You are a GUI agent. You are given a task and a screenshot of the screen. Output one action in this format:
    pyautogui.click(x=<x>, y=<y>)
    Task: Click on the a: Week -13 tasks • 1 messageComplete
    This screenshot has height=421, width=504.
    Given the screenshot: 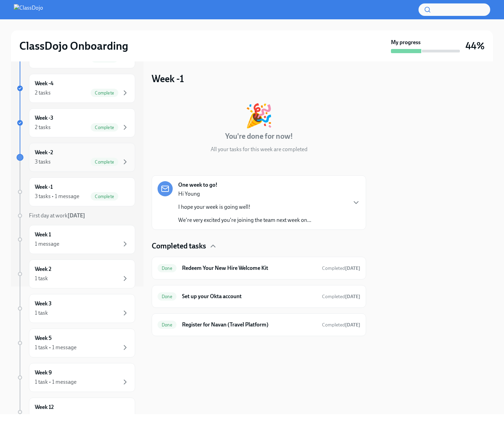 What is the action you would take?
    pyautogui.click(x=76, y=192)
    